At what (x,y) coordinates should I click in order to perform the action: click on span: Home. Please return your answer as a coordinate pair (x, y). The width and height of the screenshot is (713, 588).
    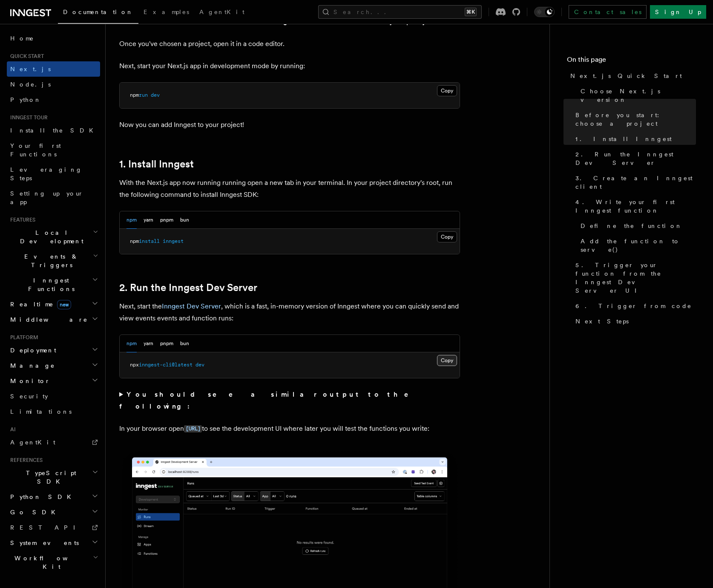
    Looking at the image, I should click on (23, 38).